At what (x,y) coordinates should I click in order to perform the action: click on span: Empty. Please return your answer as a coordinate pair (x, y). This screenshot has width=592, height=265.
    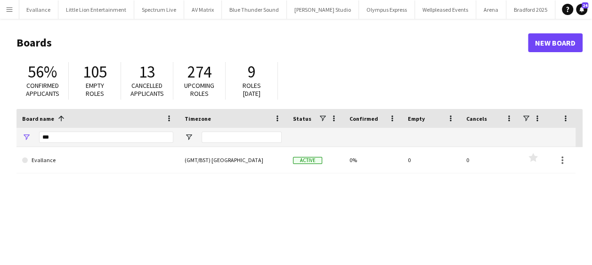
    Looking at the image, I should click on (416, 119).